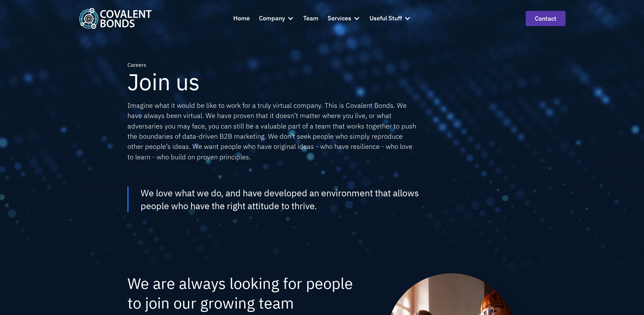 The width and height of the screenshot is (644, 315). Describe the element at coordinates (116, 18) in the screenshot. I see `a: home` at that location.